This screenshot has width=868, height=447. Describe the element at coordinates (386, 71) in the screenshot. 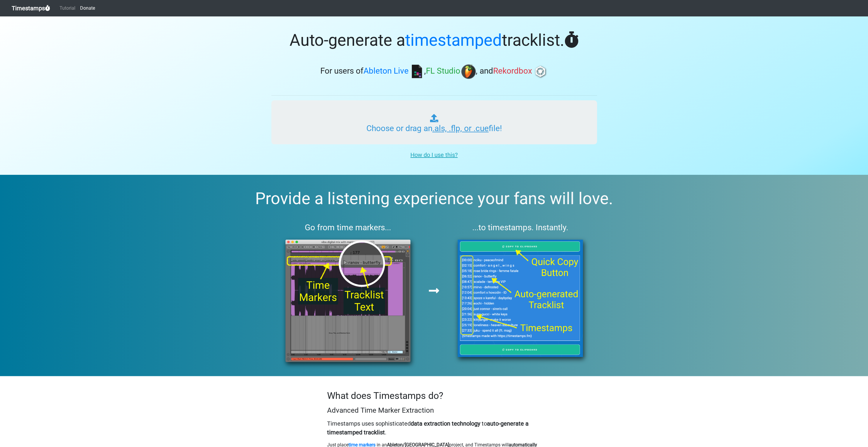

I see `span: Ableton Live` at that location.